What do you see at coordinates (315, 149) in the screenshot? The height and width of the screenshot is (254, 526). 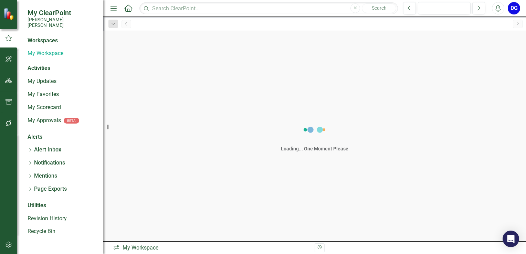 I see `div: Loading... One Moment Please` at bounding box center [315, 149].